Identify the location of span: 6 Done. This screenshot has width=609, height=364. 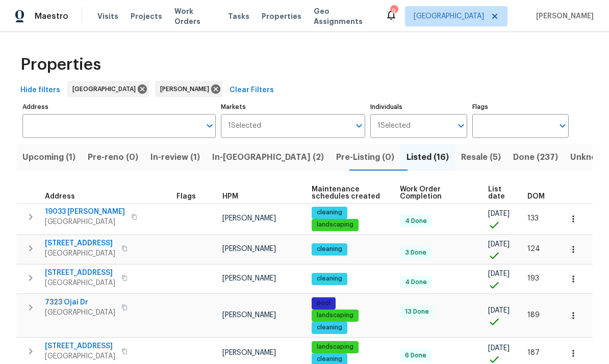
(416, 356).